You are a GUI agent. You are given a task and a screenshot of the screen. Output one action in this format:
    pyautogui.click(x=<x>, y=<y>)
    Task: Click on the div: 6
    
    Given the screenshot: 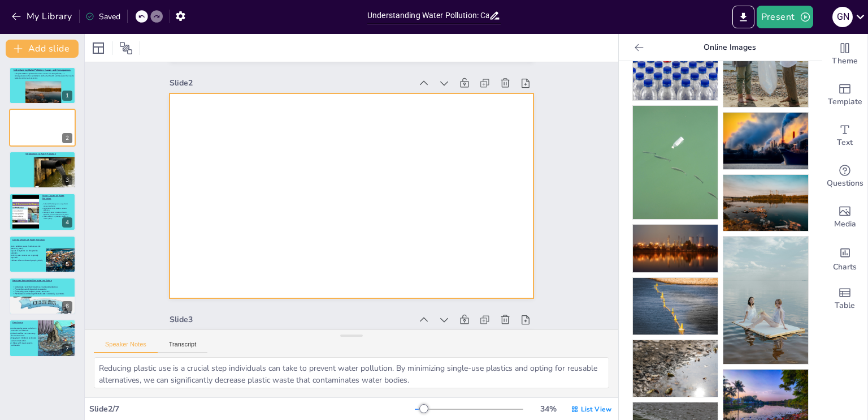 What is the action you would take?
    pyautogui.click(x=67, y=306)
    